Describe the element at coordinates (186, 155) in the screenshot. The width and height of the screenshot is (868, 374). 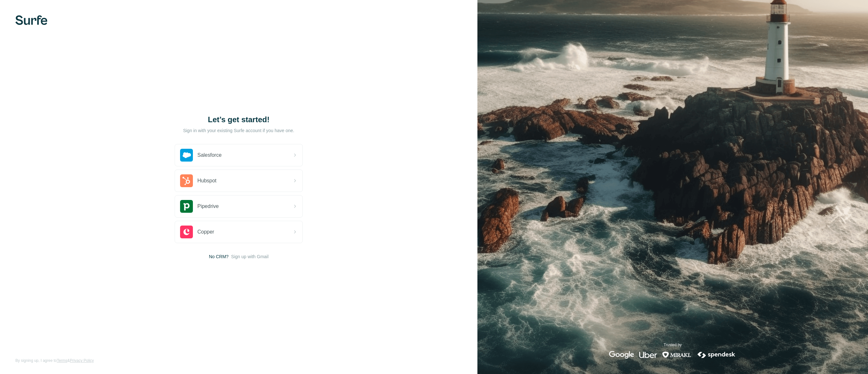
I see `img: salesforce's logo` at that location.